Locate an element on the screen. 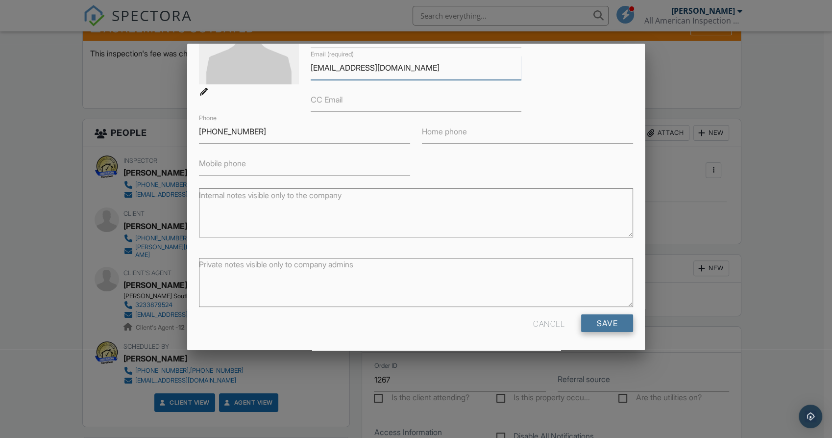 This screenshot has height=438, width=832. label: Mobile phone is located at coordinates (222, 163).